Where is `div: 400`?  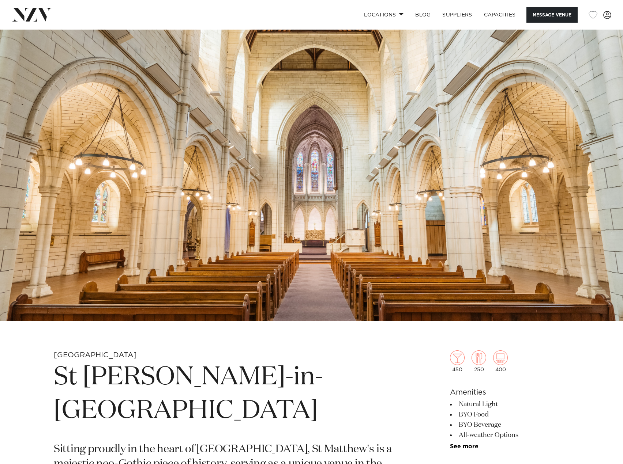 div: 400 is located at coordinates (500, 362).